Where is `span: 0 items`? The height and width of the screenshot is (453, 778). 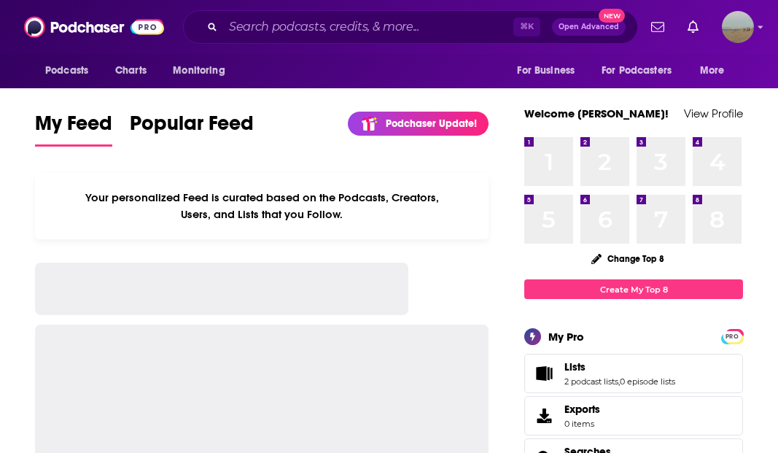 span: 0 items is located at coordinates (582, 423).